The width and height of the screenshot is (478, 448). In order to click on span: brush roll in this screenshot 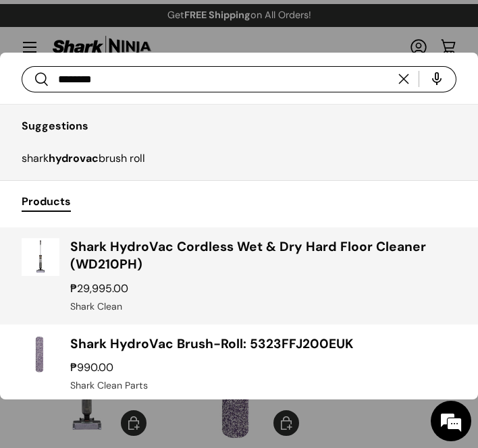, I will do `click(122, 158)`.